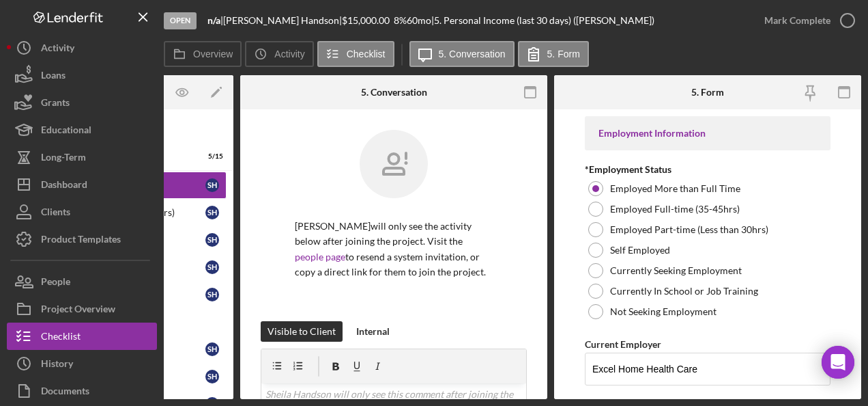  What do you see at coordinates (462, 54) in the screenshot?
I see `button: 5. Conversation` at bounding box center [462, 54].